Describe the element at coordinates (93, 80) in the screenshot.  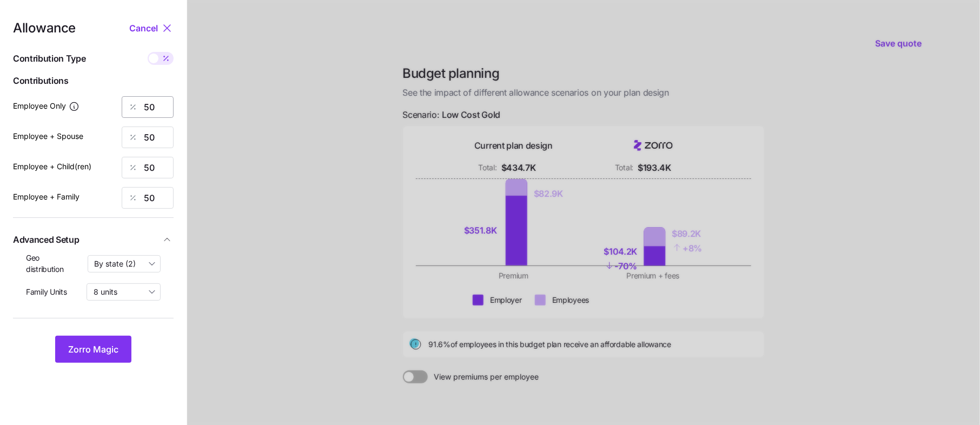
I see `span: Contributions` at that location.